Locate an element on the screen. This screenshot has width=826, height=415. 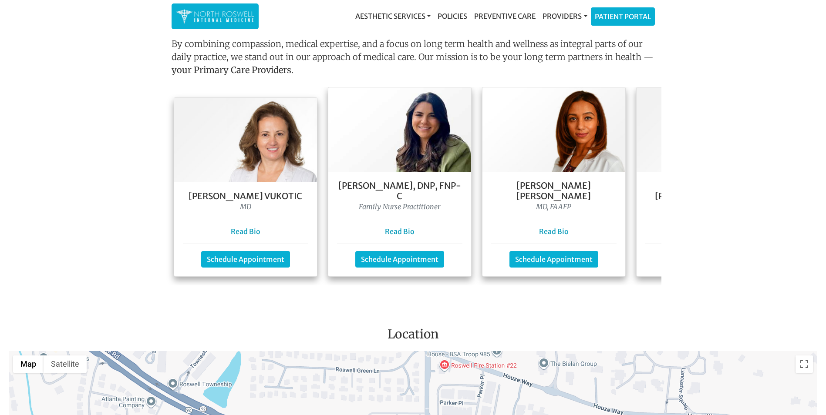
img: Dr. Farah Mubarak Ali MD, FAAFP is located at coordinates (554, 130).